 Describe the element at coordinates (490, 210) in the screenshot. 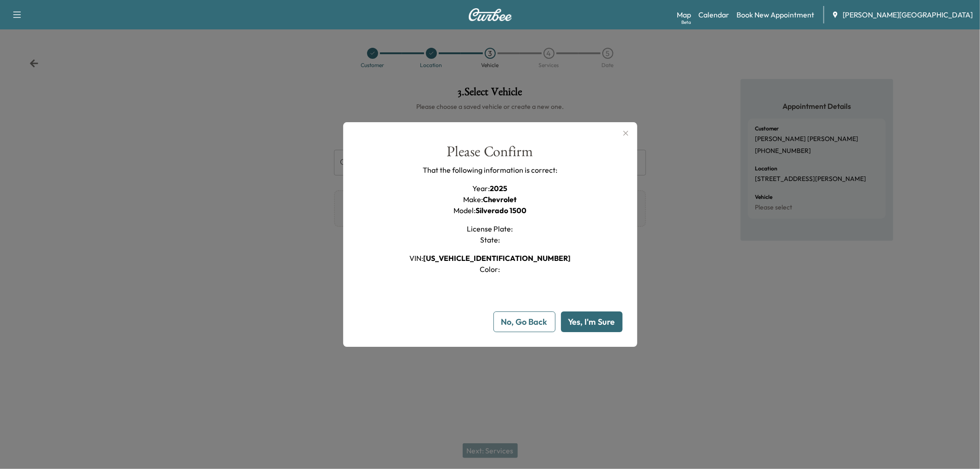

I see `h1: Model :` at that location.